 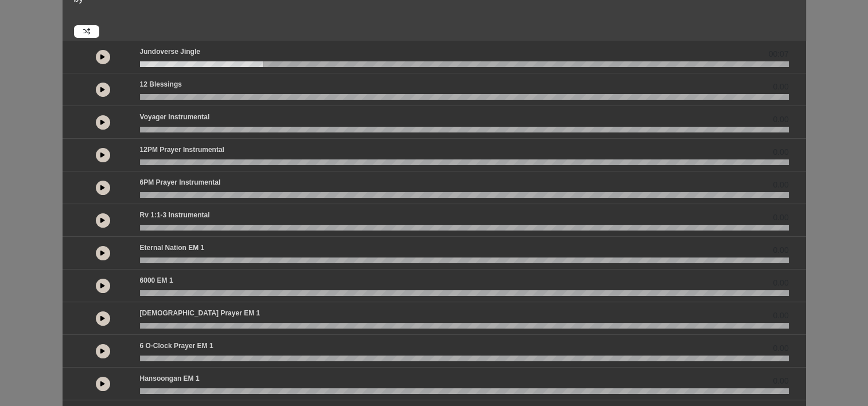 I want to click on p: 12 Blessings, so click(x=161, y=85).